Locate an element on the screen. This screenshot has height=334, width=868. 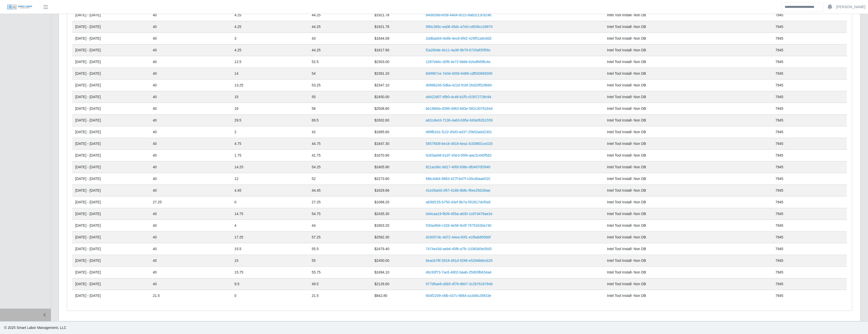
td: 29.5 is located at coordinates (270, 120).